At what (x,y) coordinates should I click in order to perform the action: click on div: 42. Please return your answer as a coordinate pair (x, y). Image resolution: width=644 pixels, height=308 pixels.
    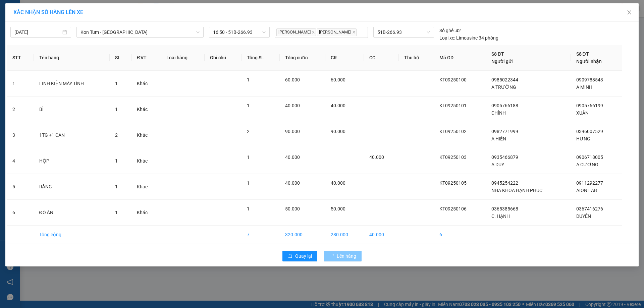
    Looking at the image, I should click on (450, 30).